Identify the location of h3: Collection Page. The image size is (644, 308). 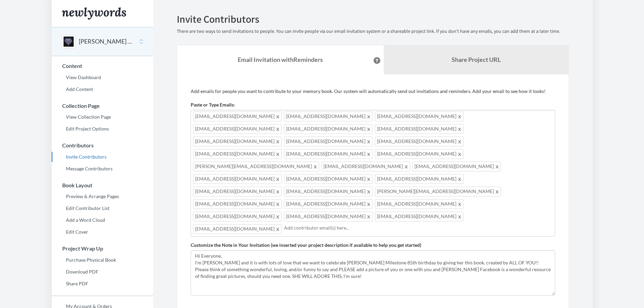
(102, 106).